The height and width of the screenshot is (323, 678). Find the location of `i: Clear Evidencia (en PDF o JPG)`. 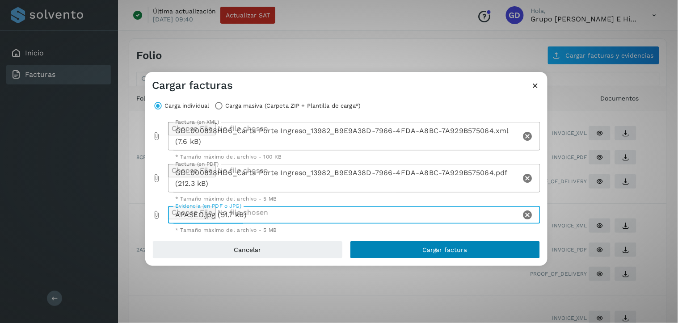

i: Clear Evidencia (en PDF o JPG) is located at coordinates (528, 215).